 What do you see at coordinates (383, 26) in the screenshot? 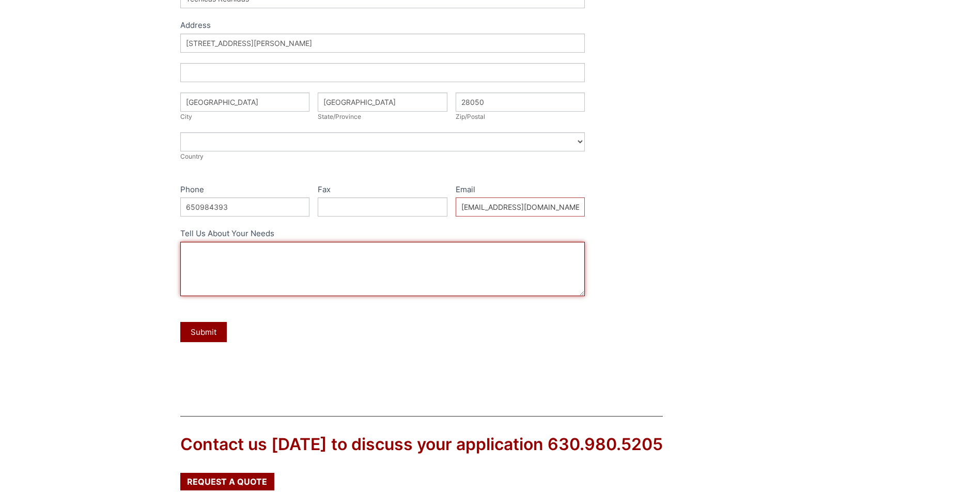
I see `div: Address` at bounding box center [383, 26].